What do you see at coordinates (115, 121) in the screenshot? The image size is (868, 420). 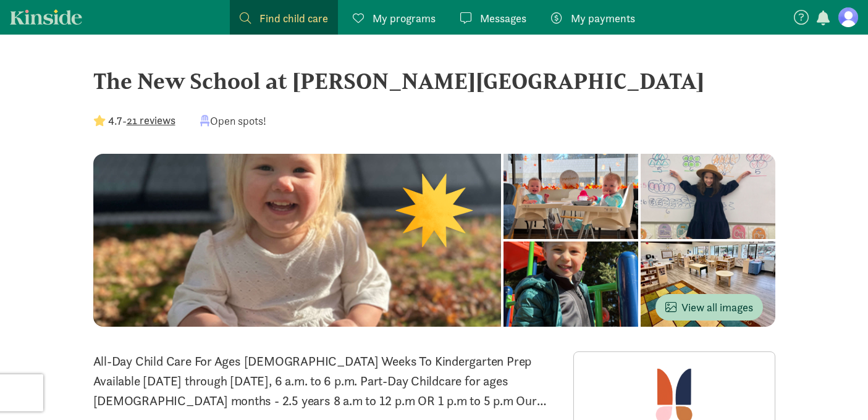 I see `strong: 4.7` at bounding box center [115, 121].